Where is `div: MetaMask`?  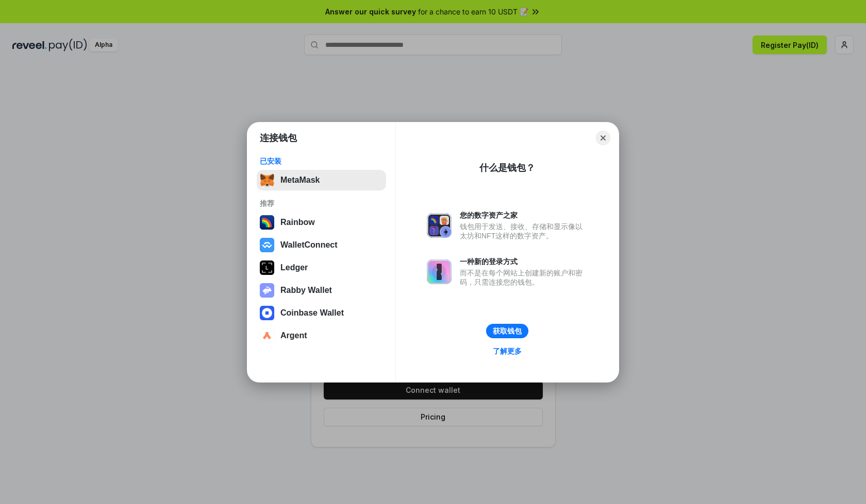
div: MetaMask is located at coordinates (300, 181).